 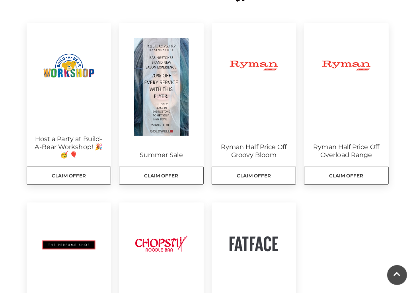 What do you see at coordinates (69, 65) in the screenshot?
I see `img: Build-a-Bear Workshop` at bounding box center [69, 65].